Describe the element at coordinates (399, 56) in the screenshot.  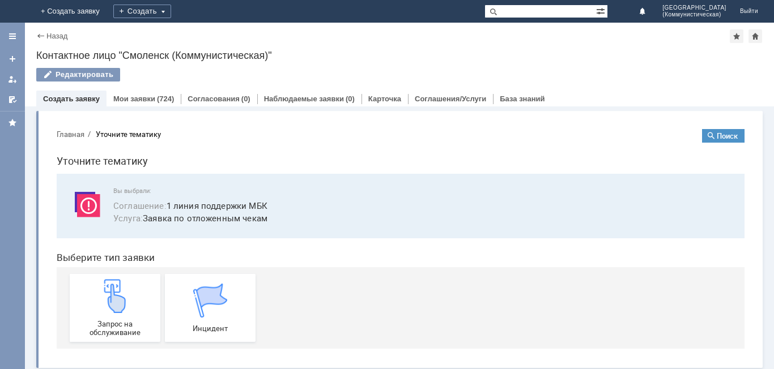
I see `div: Контактное лицо "Смоленск (Коммунистическая)"` at that location.